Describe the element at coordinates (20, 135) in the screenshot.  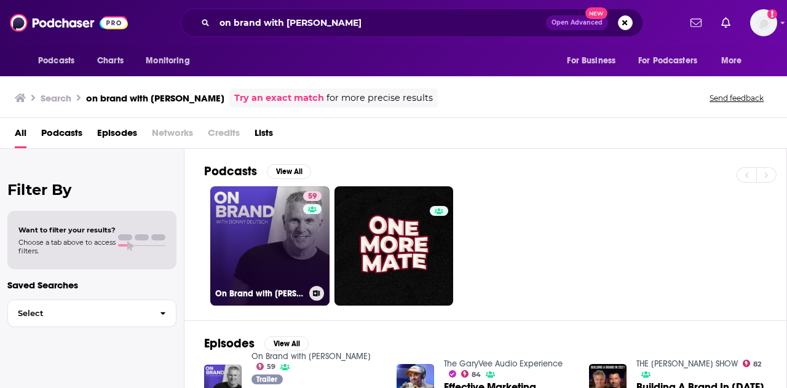
I see `a: All` at that location.